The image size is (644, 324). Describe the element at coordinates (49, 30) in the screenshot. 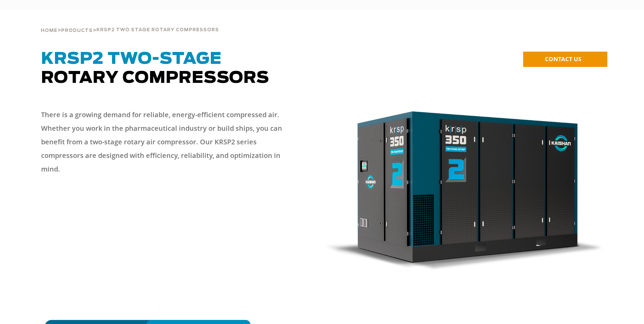

I see `span: Home` at that location.